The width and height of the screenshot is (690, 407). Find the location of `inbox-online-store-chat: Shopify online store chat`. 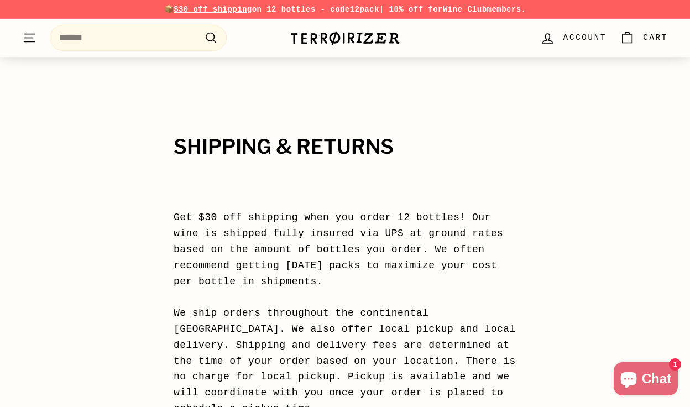

inbox-online-store-chat: Shopify online store chat is located at coordinates (645, 380).